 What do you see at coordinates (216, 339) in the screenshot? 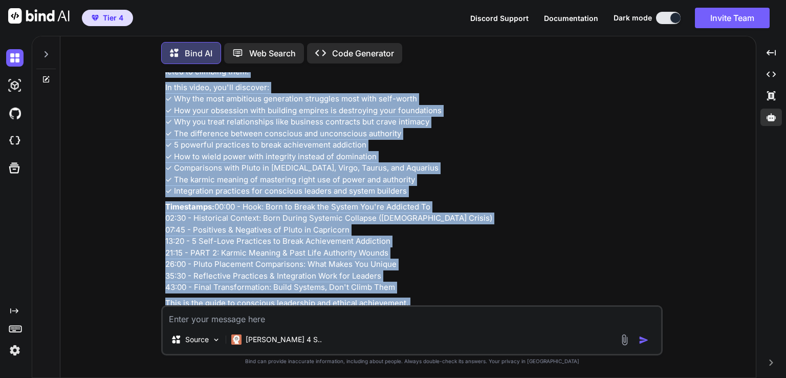
I see `img: Pick Models` at bounding box center [216, 339].